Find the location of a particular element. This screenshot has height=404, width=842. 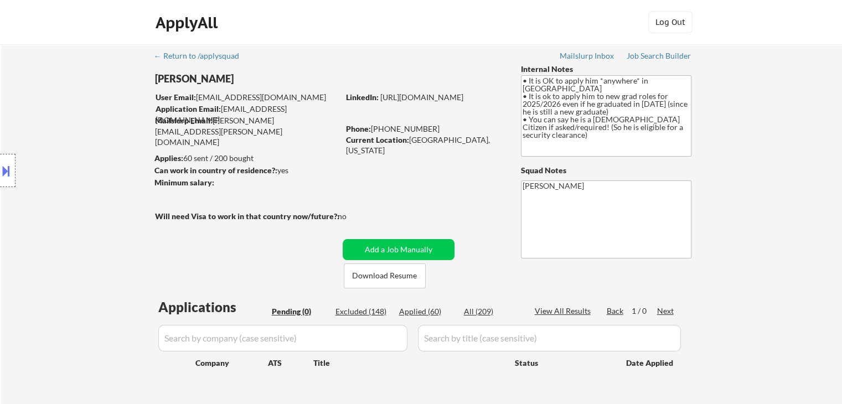

div: Title is located at coordinates (408, 363).